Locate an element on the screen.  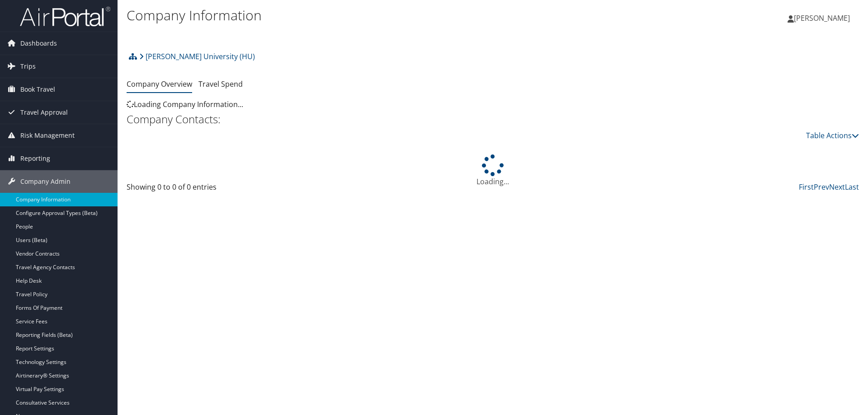
h1: Company Information is located at coordinates (371, 15).